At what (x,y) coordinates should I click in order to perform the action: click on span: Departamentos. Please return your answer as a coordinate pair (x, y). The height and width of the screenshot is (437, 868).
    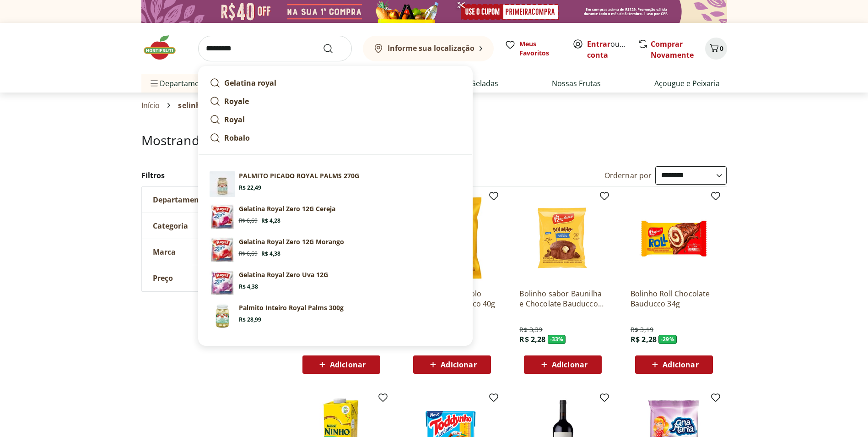
    Looking at the image, I should click on (181, 83).